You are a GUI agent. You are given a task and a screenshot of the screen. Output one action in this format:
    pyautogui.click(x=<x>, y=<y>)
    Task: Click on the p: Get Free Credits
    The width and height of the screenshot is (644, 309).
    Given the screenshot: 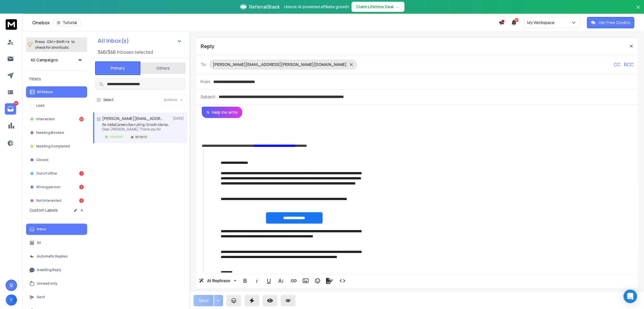 What is the action you would take?
    pyautogui.click(x=615, y=23)
    